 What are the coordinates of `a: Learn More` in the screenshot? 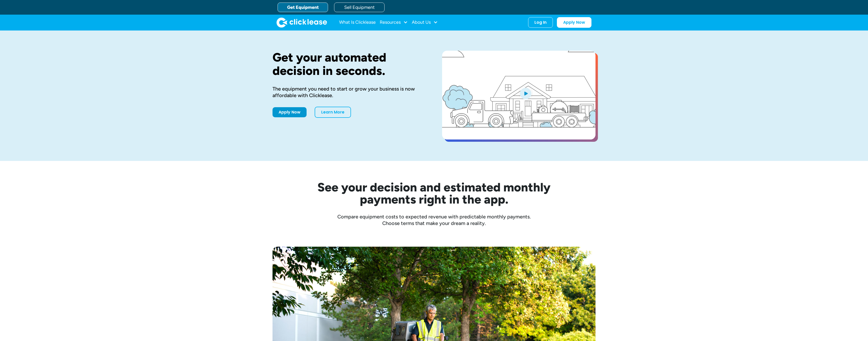 It's located at (333, 112).